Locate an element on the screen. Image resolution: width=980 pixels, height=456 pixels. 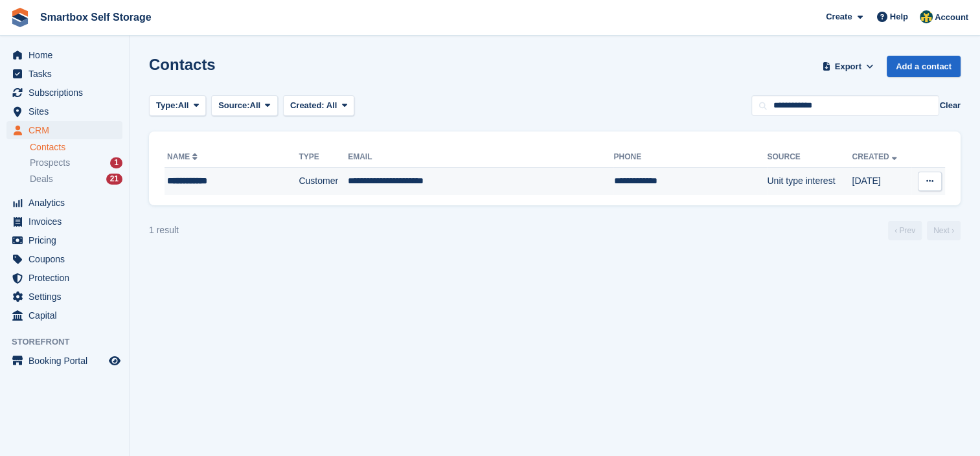
span: Source: is located at coordinates (234, 106).